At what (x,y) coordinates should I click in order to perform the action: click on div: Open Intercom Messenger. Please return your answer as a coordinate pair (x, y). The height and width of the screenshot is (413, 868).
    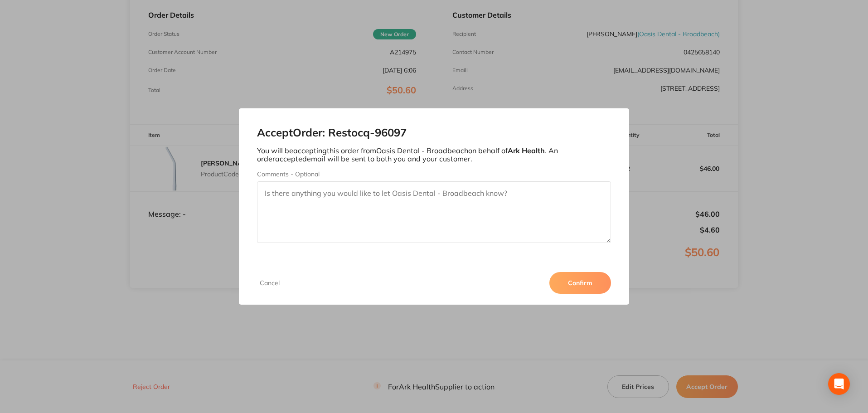
    Looking at the image, I should click on (839, 384).